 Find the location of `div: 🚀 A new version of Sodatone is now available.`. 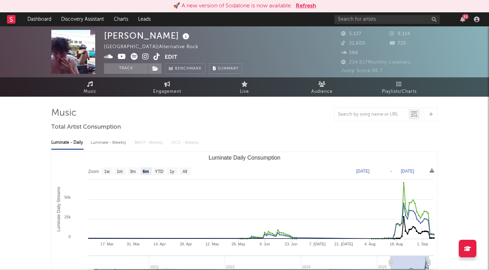

div: 🚀 A new version of Sodatone is now available. is located at coordinates (232, 6).